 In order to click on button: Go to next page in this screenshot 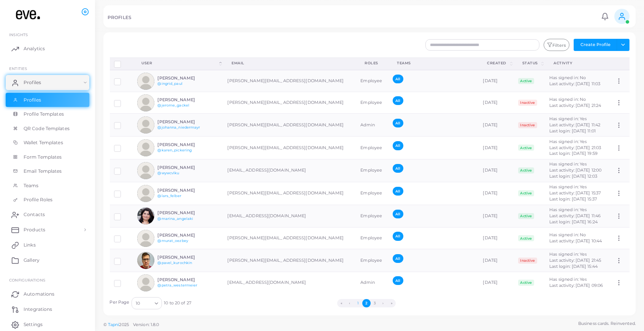, I will do `click(383, 303)`.